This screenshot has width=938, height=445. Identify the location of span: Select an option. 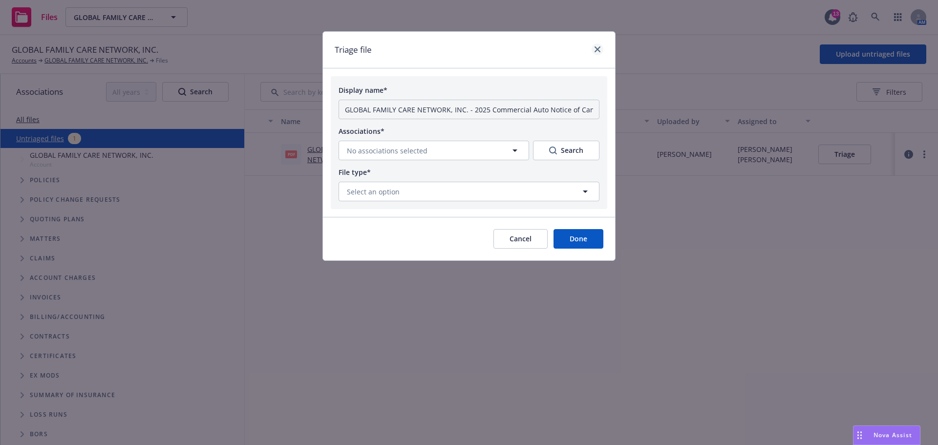
(373, 192).